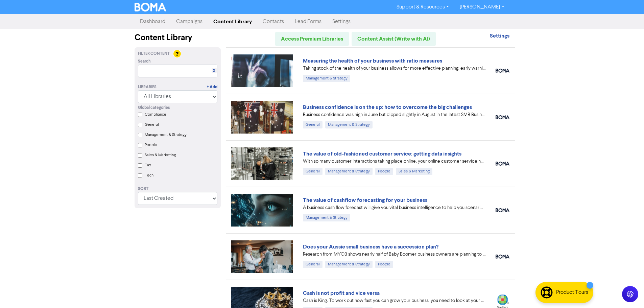 The height and width of the screenshot is (308, 644). I want to click on a: Measuring the health of your business with ratio measures, so click(373, 61).